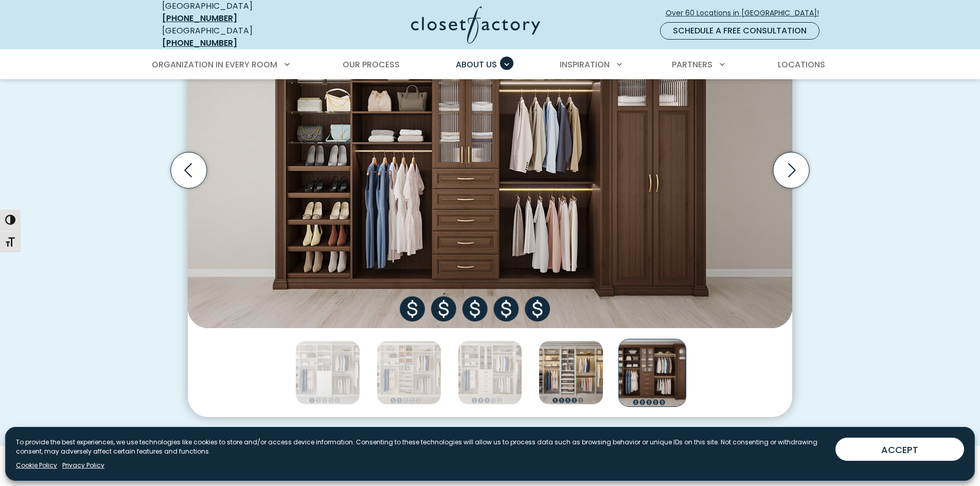 This screenshot has width=980, height=486. What do you see at coordinates (900, 449) in the screenshot?
I see `button: ACCEPT` at bounding box center [900, 449].